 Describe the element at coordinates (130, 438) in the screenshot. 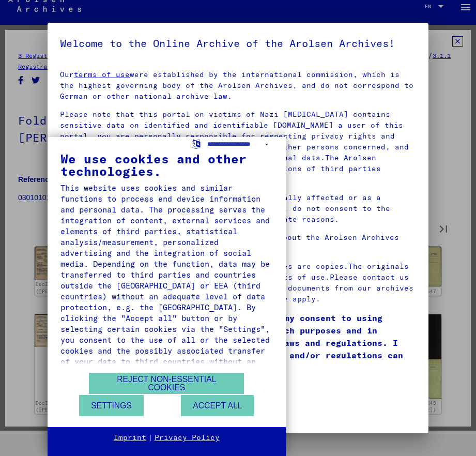

I see `a: Imprint` at that location.